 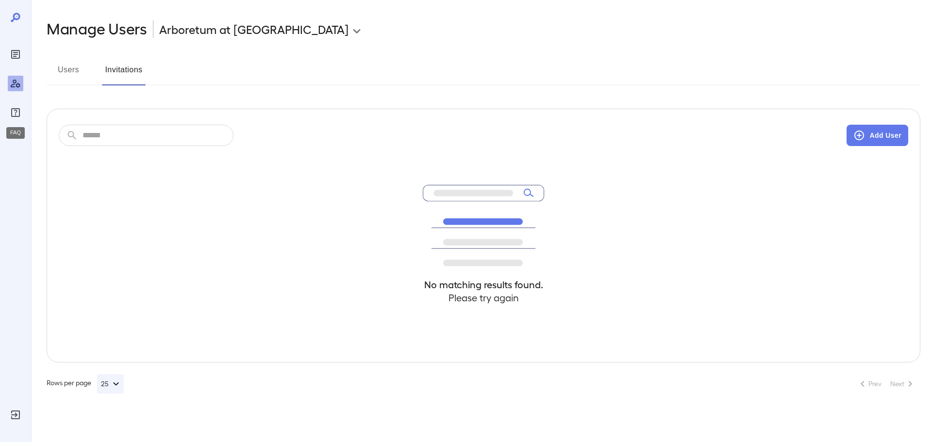 What do you see at coordinates (110, 384) in the screenshot?
I see `button: 25` at bounding box center [110, 384].